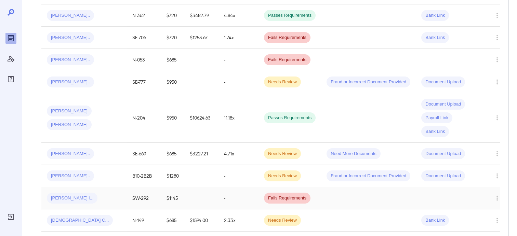  Describe the element at coordinates (238, 220) in the screenshot. I see `td: 2.33x` at that location.